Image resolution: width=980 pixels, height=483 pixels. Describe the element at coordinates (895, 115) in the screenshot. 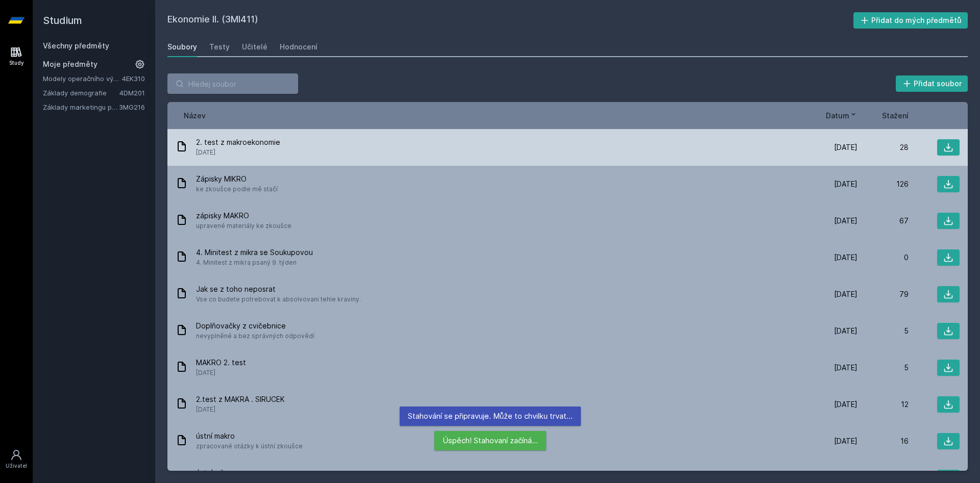

I see `button: Stažení` at that location.